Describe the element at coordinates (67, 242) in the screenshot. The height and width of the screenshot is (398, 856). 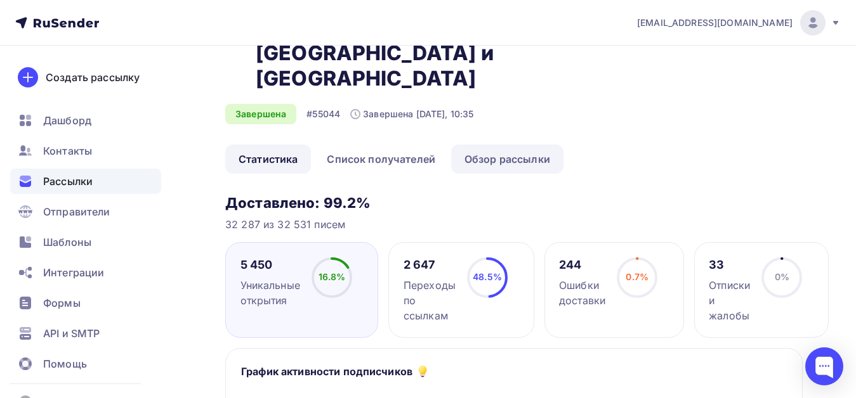
I see `span: Шаблоны` at that location.